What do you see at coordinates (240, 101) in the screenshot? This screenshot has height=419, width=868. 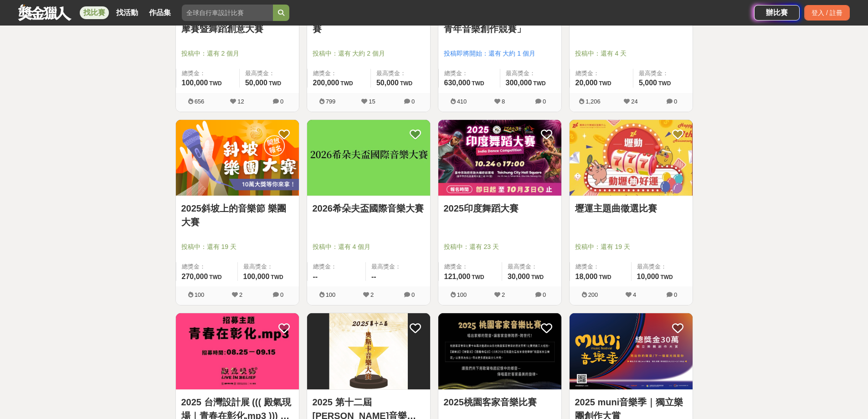 I see `span: 12` at bounding box center [240, 101].